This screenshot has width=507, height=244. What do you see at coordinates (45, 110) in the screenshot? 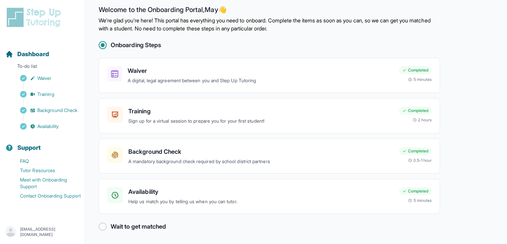
I see `a: Background Check` at bounding box center [45, 110].